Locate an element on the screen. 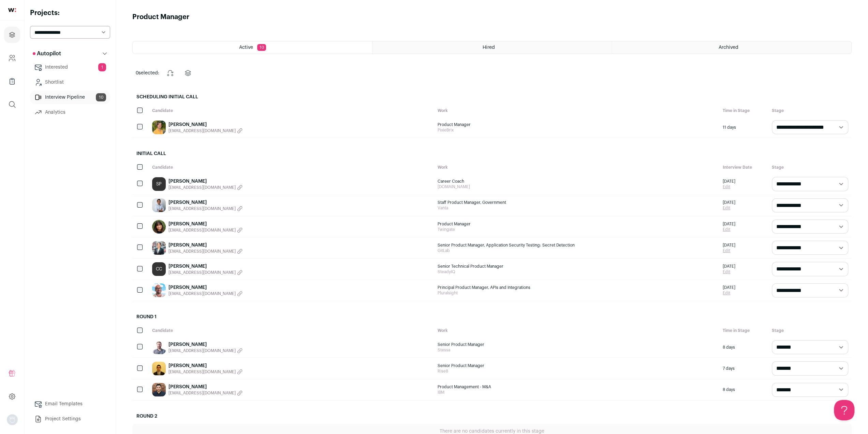  h1: Product Manager is located at coordinates (161, 17).